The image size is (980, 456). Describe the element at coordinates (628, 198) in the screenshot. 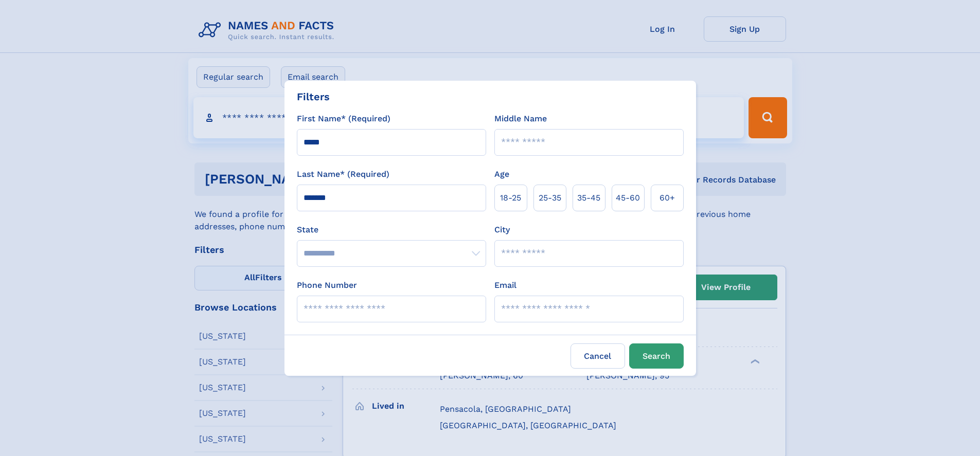

I see `span: 45‑60` at that location.